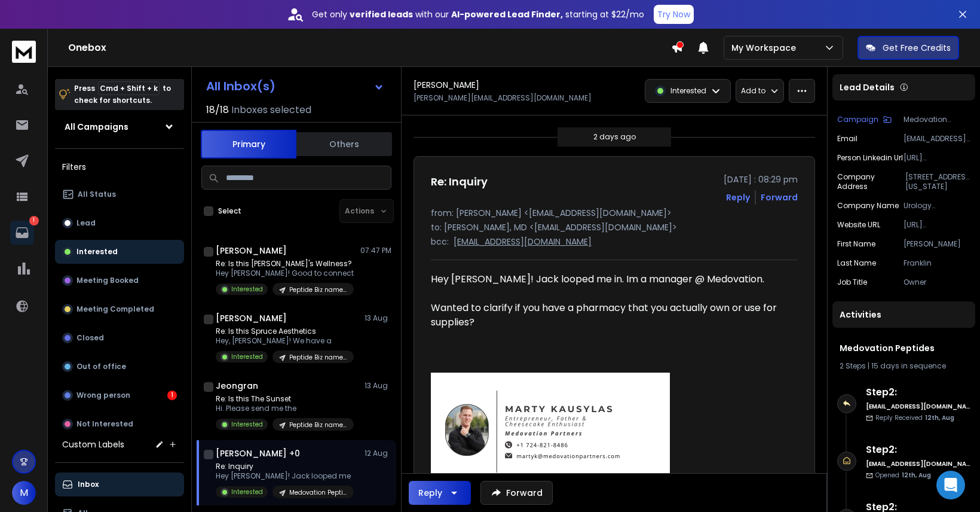 The height and width of the screenshot is (512, 980). I want to click on span: 12th, Aug, so click(916, 474).